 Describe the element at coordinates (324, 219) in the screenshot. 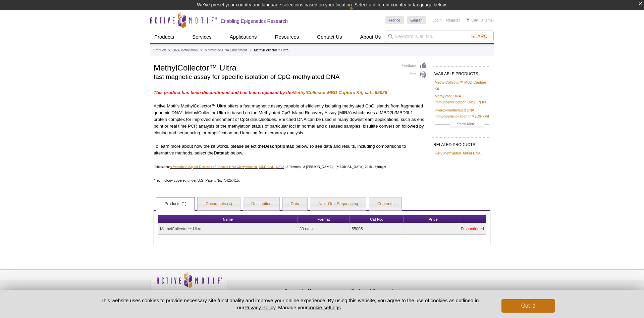

I see `th: Format` at that location.